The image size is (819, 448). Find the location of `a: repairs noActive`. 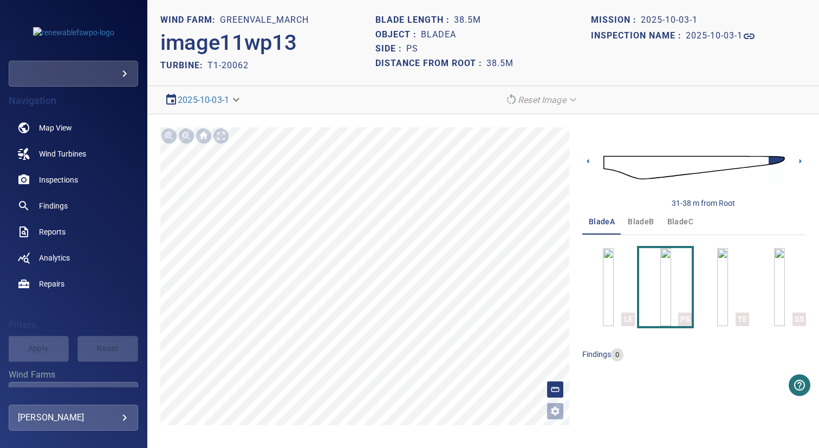

a: repairs noActive is located at coordinates (73, 284).